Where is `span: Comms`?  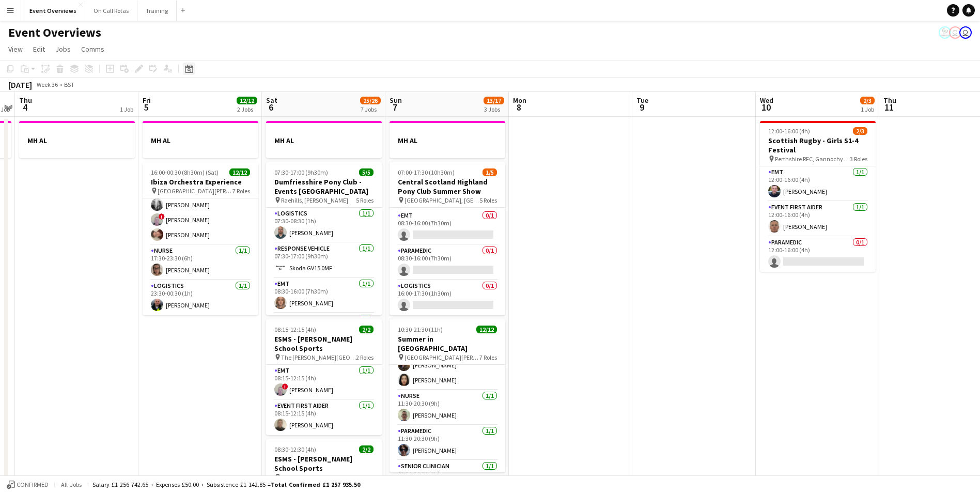
span: Comms is located at coordinates (92, 49).